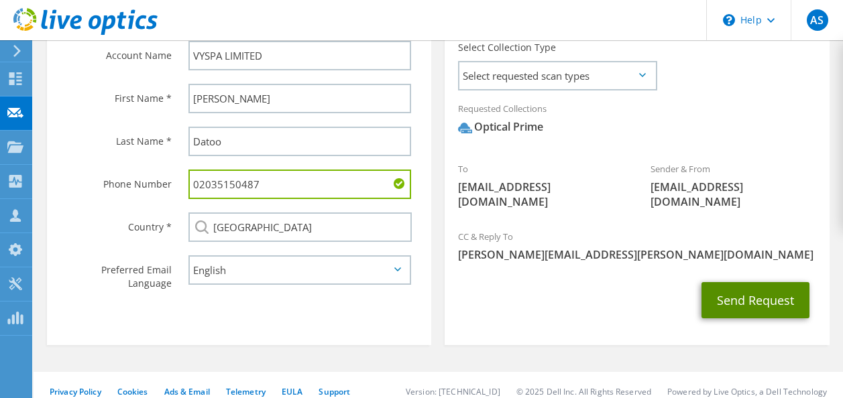  I want to click on li: Powered by Live Optics, a Dell Technology, so click(747, 391).